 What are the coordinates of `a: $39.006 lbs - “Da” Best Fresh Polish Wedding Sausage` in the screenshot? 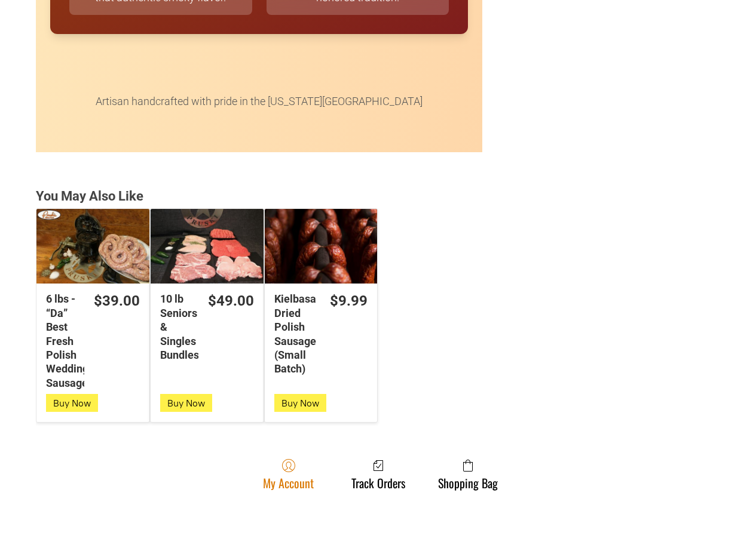 It's located at (93, 341).